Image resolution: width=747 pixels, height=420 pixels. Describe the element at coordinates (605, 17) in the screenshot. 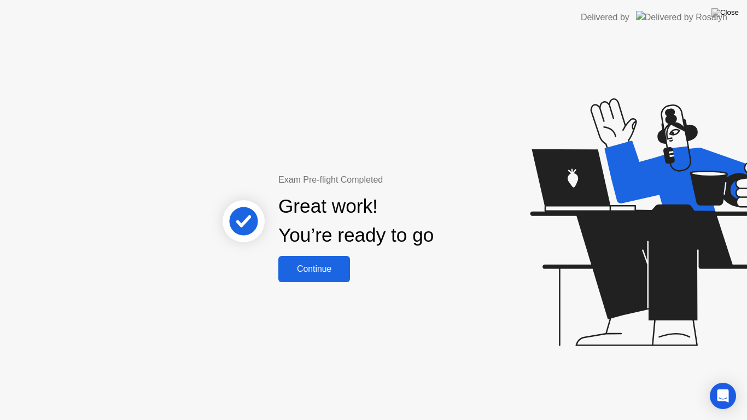

I see `div: Delivered by` at that location.